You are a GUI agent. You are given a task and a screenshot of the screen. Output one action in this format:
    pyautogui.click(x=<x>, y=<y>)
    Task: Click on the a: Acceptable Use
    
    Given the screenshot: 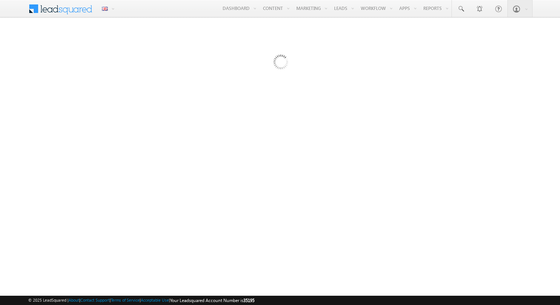 What is the action you would take?
    pyautogui.click(x=155, y=299)
    